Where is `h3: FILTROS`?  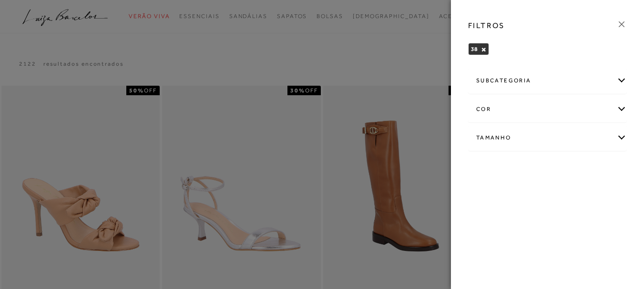
h3: FILTROS is located at coordinates (486, 25).